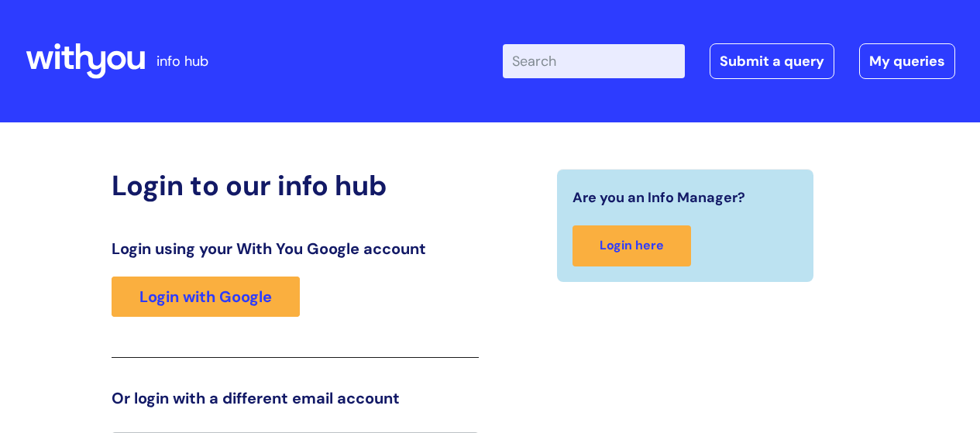 Image resolution: width=980 pixels, height=433 pixels. What do you see at coordinates (295, 398) in the screenshot?
I see `h3: Or login with a different email account` at bounding box center [295, 398].